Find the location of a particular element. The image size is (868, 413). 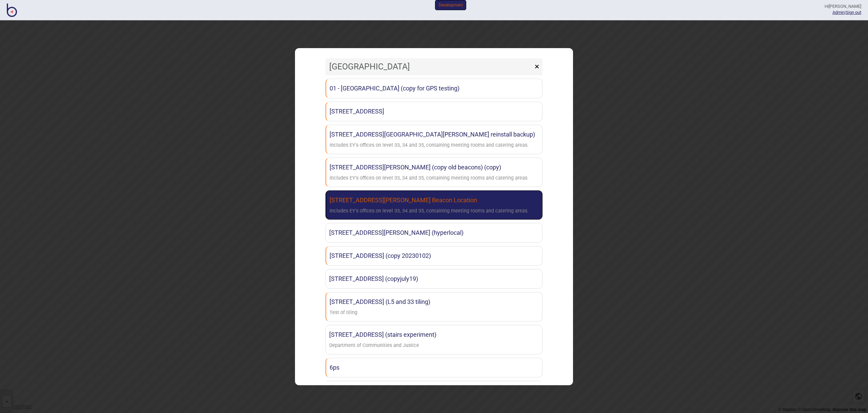

input: Search locations by tag + name is located at coordinates (429, 67).